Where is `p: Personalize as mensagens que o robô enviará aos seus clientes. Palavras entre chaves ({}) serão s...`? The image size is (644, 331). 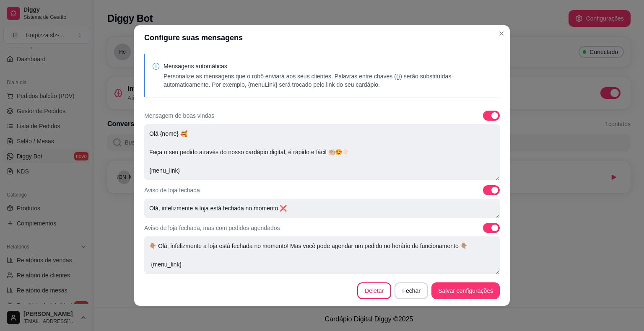
p: Personalize as mensagens que o robô enviará aos seus clientes. Palavras entre chaves ({}) serão s... is located at coordinates (328, 81).